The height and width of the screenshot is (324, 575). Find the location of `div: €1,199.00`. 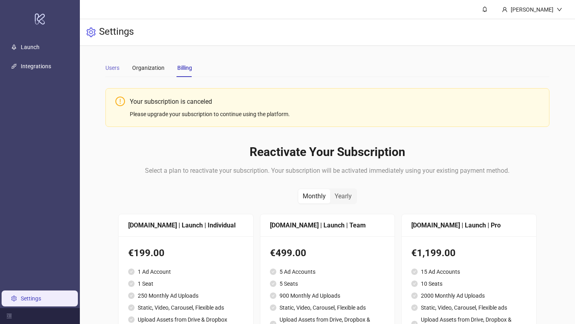

div: €1,199.00 is located at coordinates (469, 254).